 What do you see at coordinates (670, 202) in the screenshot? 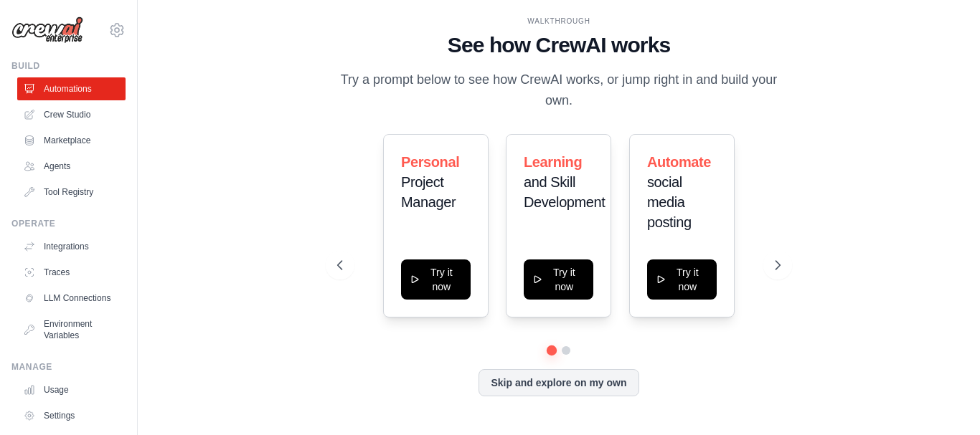
I see `span: social media posting` at bounding box center [670, 202].